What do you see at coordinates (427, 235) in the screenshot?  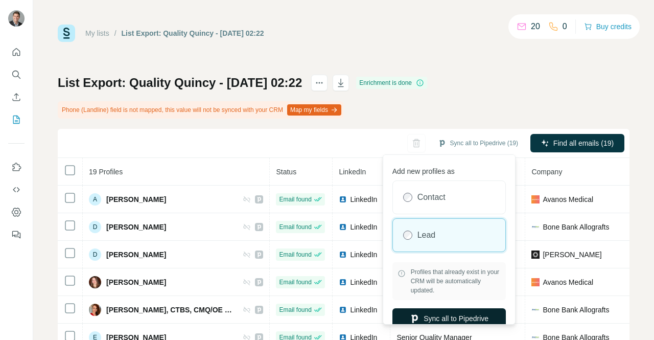 I see `label: Lead` at bounding box center [427, 235].